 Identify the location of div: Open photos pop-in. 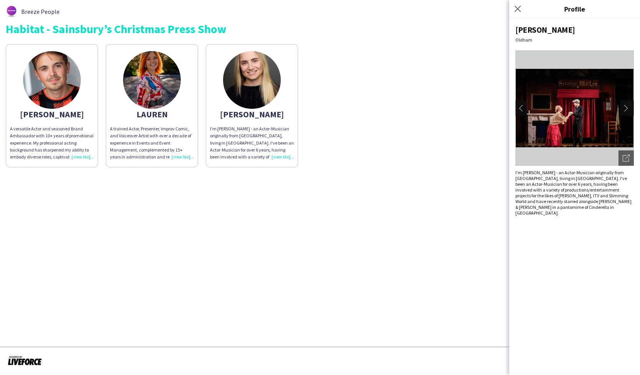
(626, 158).